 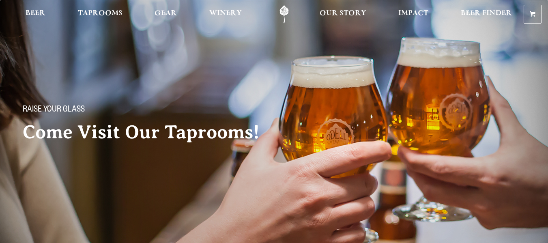 I want to click on span: Gear, so click(x=165, y=13).